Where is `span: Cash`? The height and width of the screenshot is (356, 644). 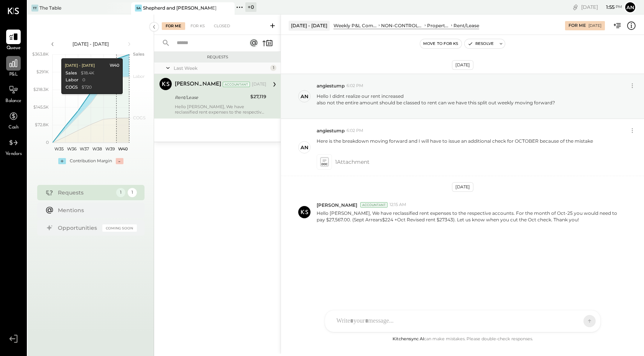 span: Cash is located at coordinates (14, 128).